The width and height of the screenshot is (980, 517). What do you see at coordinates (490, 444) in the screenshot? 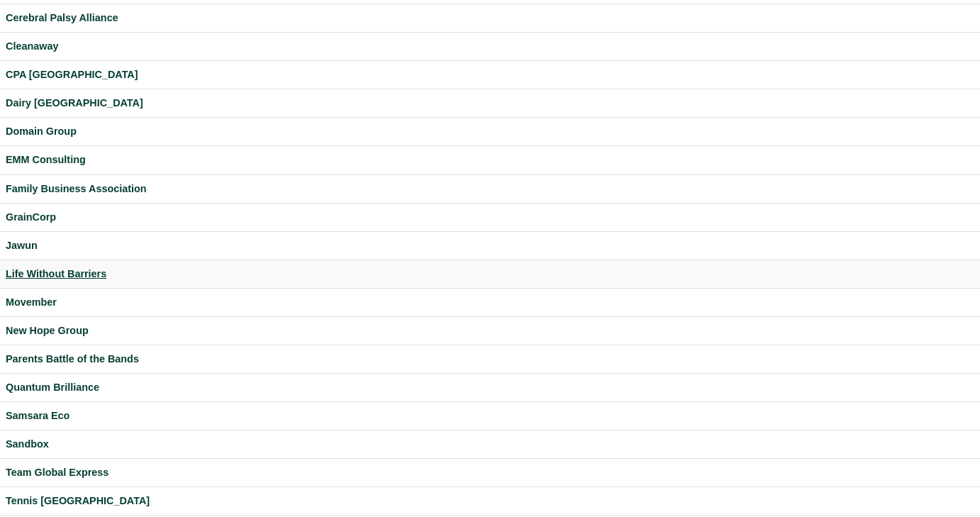
I see `a: Sandbox` at bounding box center [490, 444].